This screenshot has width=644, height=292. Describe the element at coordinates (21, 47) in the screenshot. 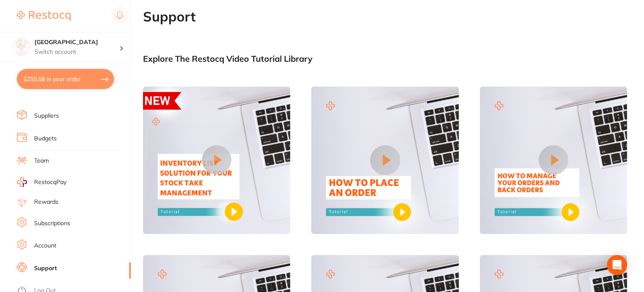

I see `img: Lakes Boulevard Dental` at that location.